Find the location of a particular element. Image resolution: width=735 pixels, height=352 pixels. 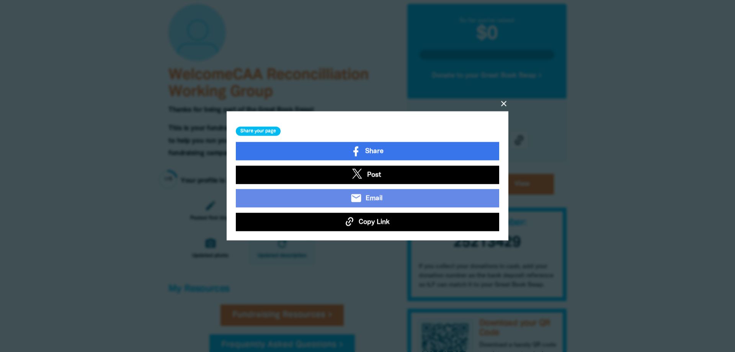

button: close is located at coordinates (504, 104).